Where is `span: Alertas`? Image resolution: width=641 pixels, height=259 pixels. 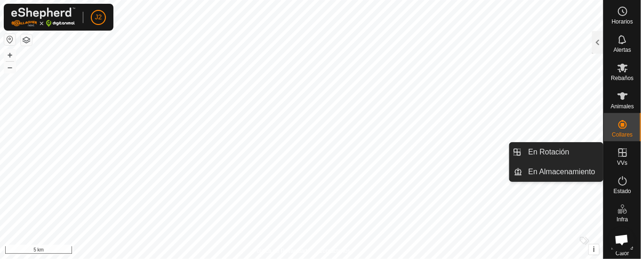
span: Alertas is located at coordinates (622, 50).